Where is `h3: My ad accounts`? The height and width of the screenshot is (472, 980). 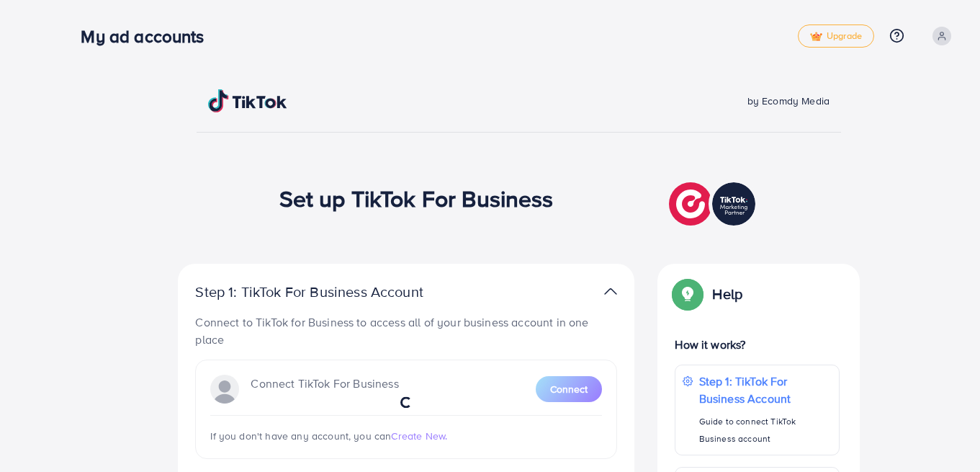 h3: My ad accounts is located at coordinates (148, 36).